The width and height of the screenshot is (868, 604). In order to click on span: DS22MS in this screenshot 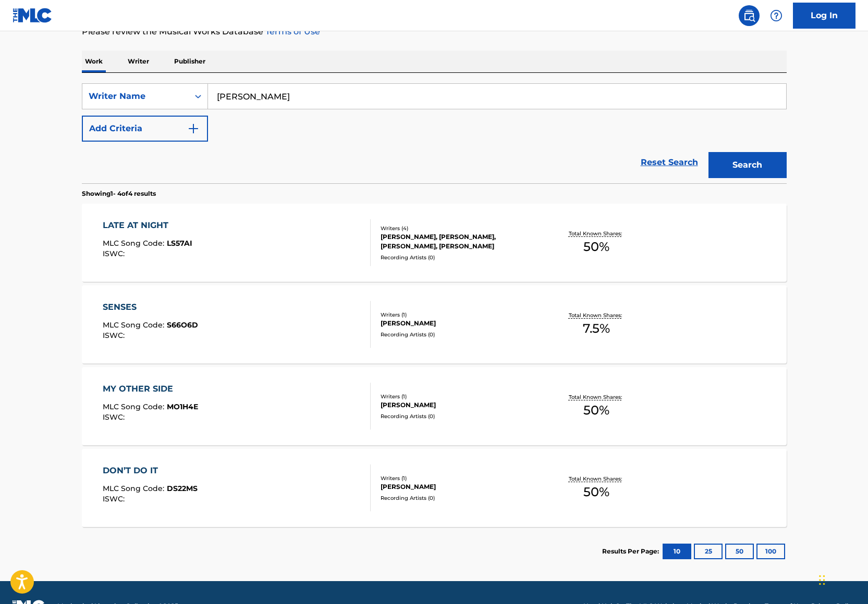, I will do `click(182, 488)`.